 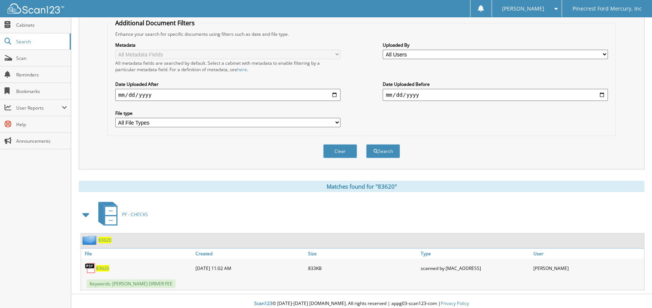 I want to click on input: start, so click(x=228, y=95).